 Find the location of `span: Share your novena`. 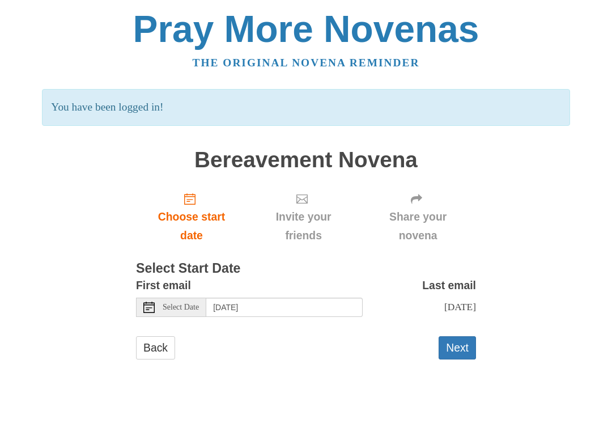

span: Share your novena is located at coordinates (418, 226).